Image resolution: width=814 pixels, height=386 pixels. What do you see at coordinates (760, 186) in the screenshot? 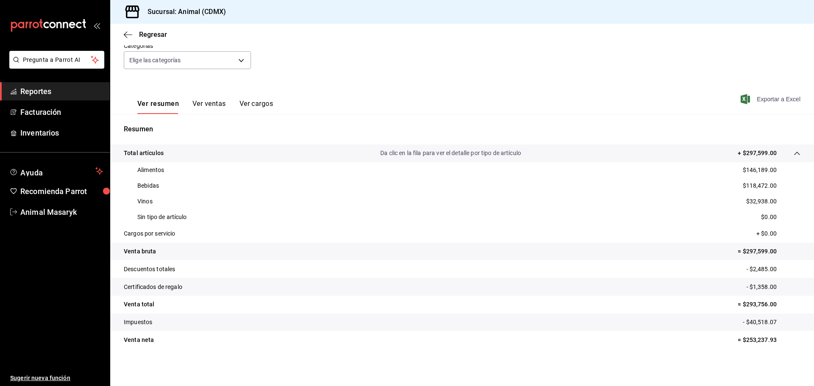
I see `p: $118,472.00` at bounding box center [760, 186].